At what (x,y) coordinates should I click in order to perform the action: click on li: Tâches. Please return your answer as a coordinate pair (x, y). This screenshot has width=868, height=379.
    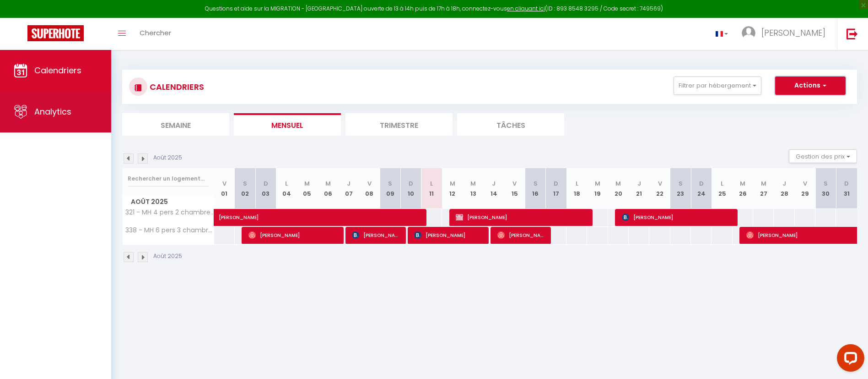
    Looking at the image, I should click on (510, 124).